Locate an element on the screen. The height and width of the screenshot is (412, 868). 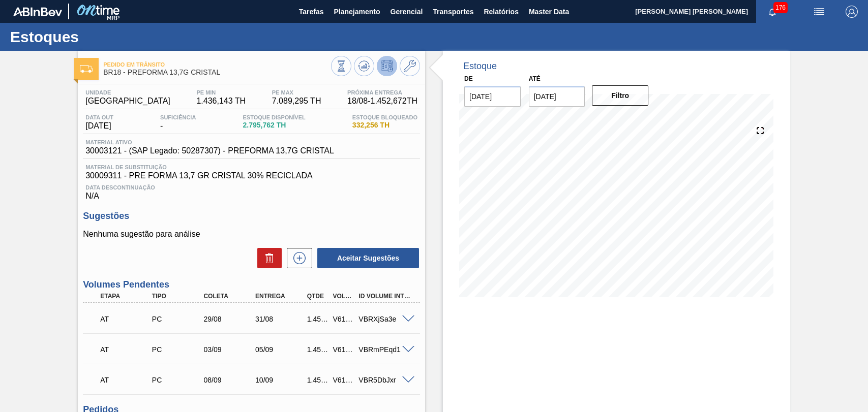
button: Desprogramar Estoque is located at coordinates (387, 66).